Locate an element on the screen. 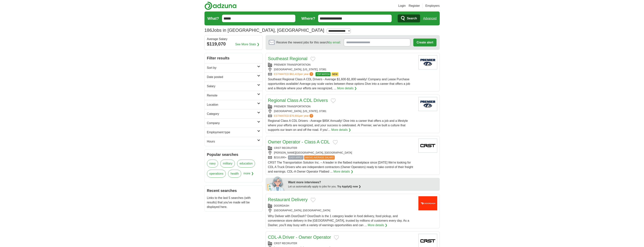  span: Search is located at coordinates (412, 18).